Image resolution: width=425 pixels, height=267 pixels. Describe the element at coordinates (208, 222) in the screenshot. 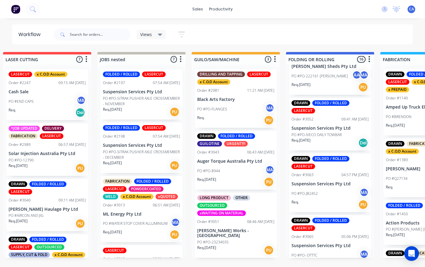

I see `div: Order #3051` at that location.